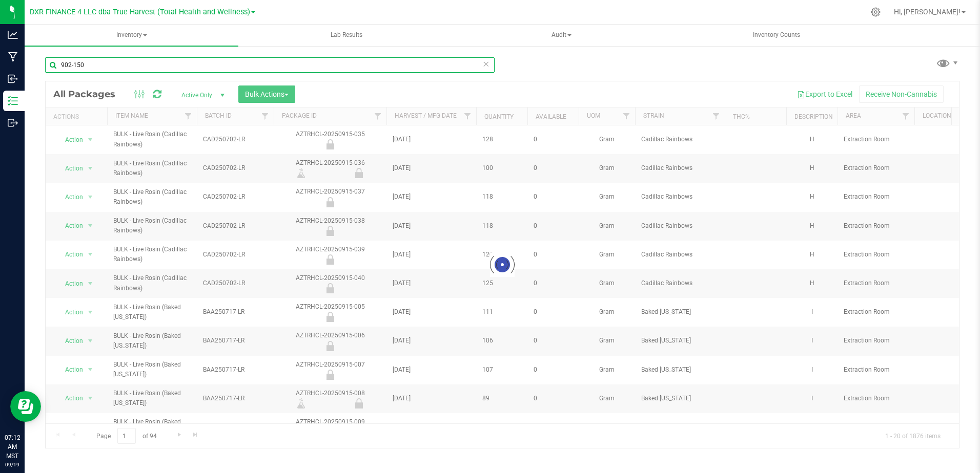  I want to click on span: Inventory Counts, so click(777, 35).